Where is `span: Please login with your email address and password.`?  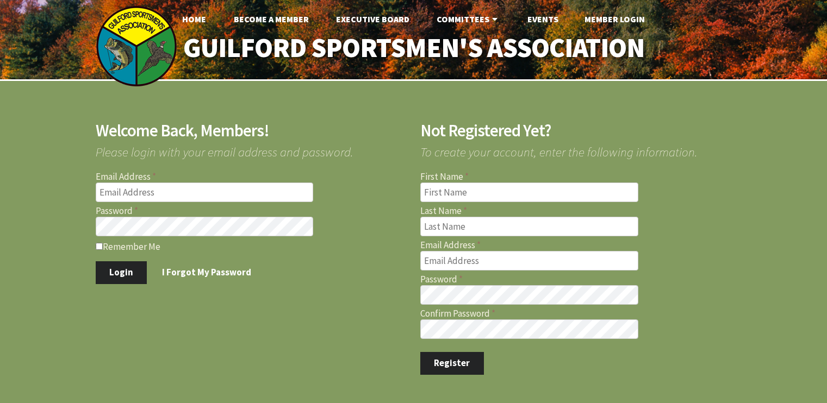
span: Please login with your email address and password. is located at coordinates (251, 148).